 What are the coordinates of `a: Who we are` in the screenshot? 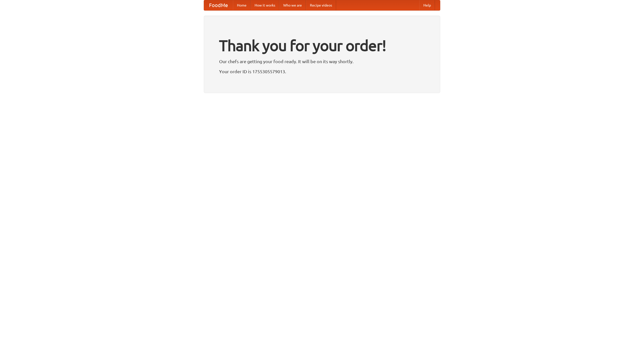 It's located at (293, 6).